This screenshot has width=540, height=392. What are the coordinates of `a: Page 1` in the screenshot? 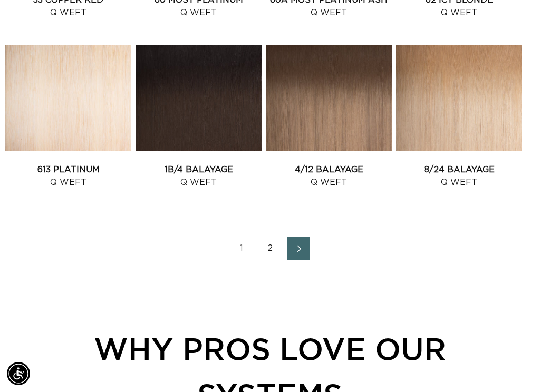 It's located at (242, 249).